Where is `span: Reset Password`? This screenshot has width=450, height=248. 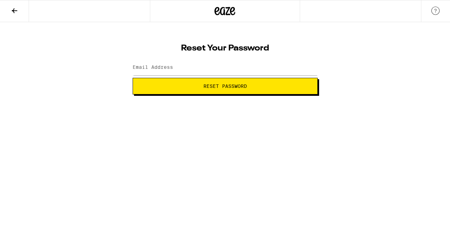
span: Reset Password is located at coordinates (225, 86).